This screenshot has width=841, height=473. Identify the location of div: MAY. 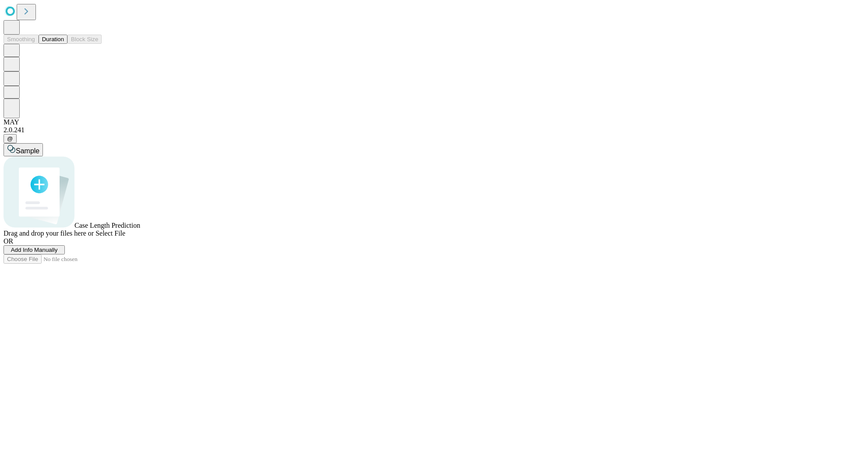
(420, 122).